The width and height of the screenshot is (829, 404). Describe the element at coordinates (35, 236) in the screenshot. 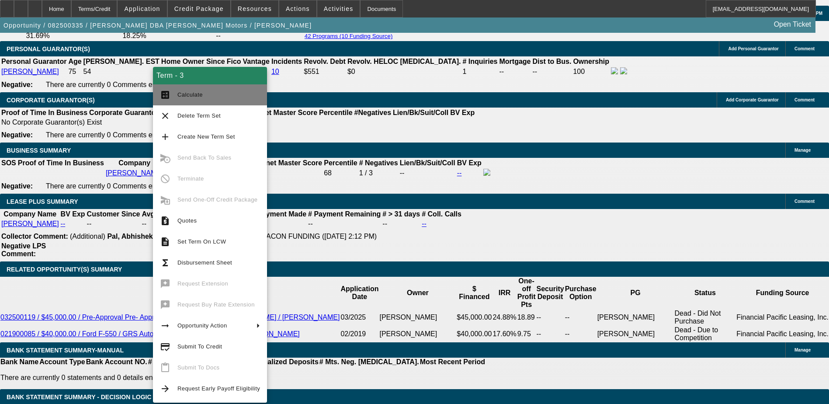

I see `b: Collector Comment:` at that location.